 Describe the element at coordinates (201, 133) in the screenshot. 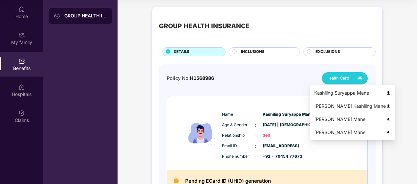

I see `img: icon` at that location.